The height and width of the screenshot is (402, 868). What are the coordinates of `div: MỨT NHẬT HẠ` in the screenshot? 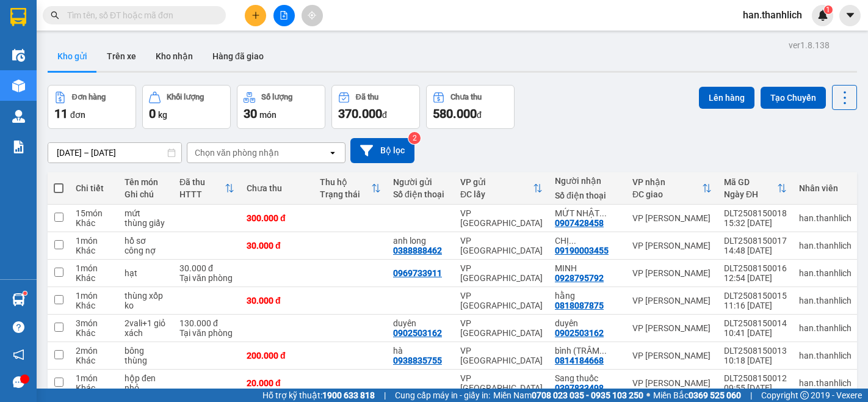 It's located at (587, 213).